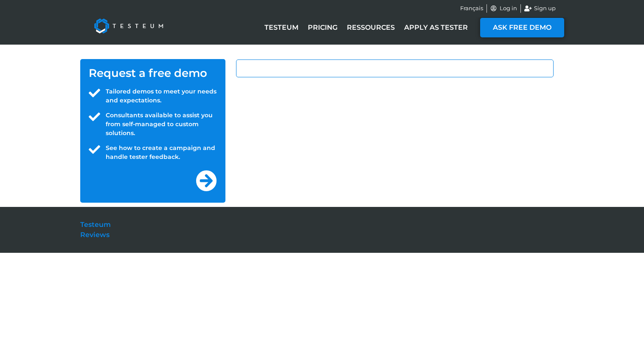 This screenshot has height=362, width=644. Describe the element at coordinates (281, 27) in the screenshot. I see `a: Testeum` at that location.